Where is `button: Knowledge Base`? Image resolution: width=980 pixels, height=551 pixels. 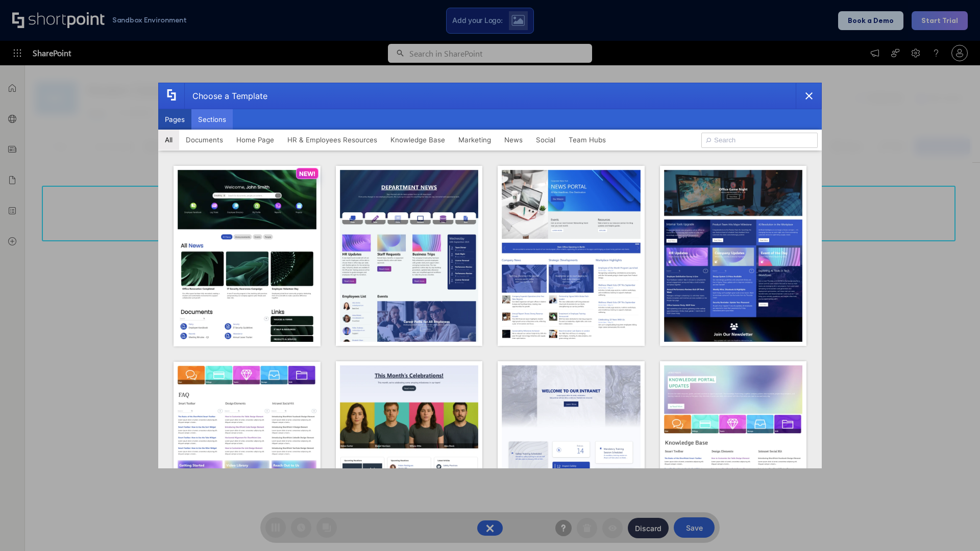
button: Knowledge Base is located at coordinates (418, 140).